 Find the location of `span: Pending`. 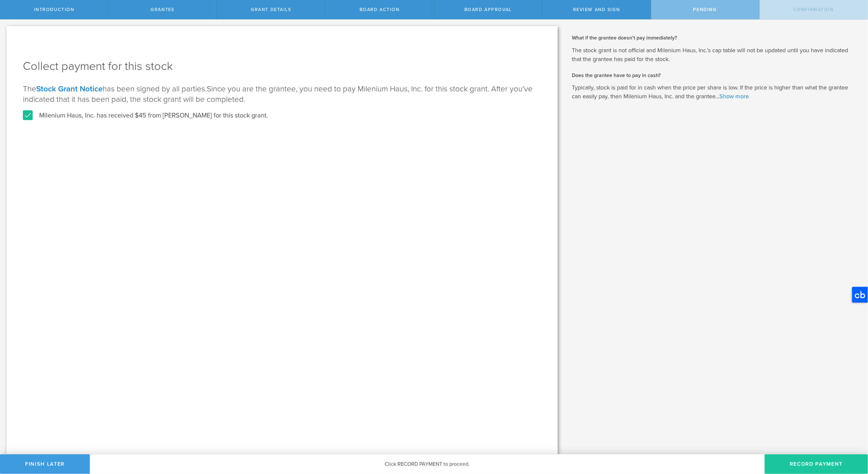

span: Pending is located at coordinates (705, 9).